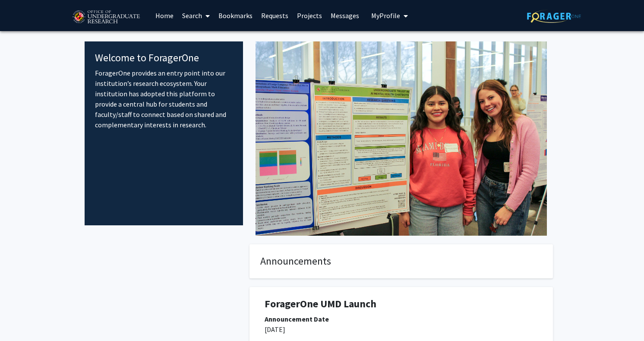 The height and width of the screenshot is (341, 644). Describe the element at coordinates (401, 138) in the screenshot. I see `img: Cover Image` at that location.